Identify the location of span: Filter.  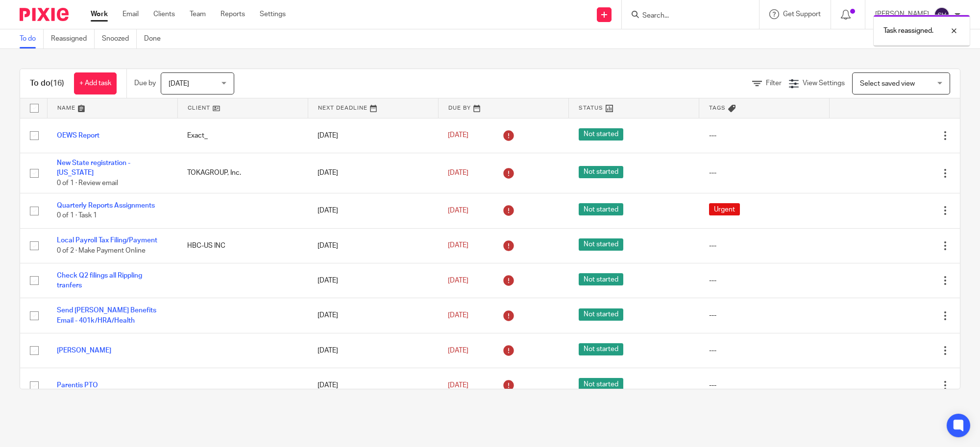
(774, 83).